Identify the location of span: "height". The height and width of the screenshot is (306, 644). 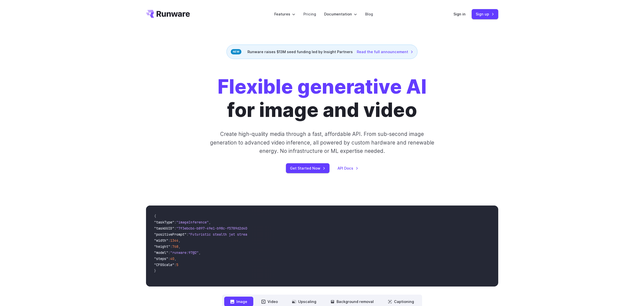
(162, 247).